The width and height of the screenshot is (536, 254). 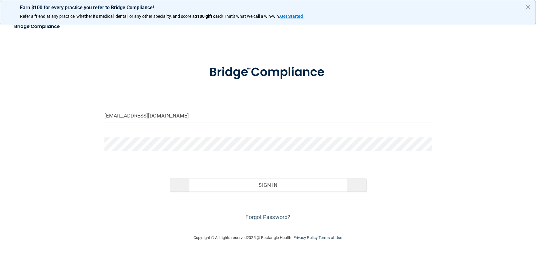 What do you see at coordinates (107, 16) in the screenshot?
I see `span: Refer a friend at any practice, whether it's medical, dental, or any other speciality, and score a` at bounding box center [107, 16].